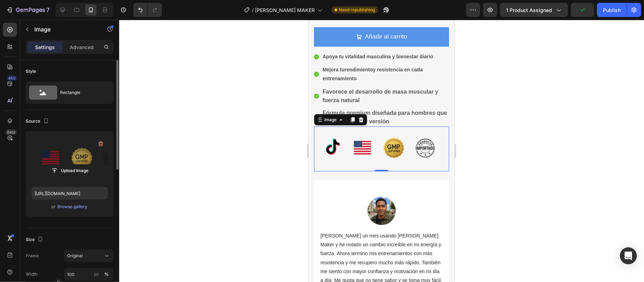 This screenshot has height=282, width=644. What do you see at coordinates (73, 207) in the screenshot?
I see `div: Browse gallery` at bounding box center [73, 207].